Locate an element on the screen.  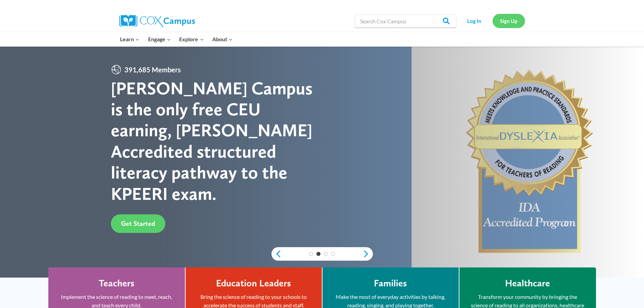
a: Sign Up is located at coordinates (509, 21).